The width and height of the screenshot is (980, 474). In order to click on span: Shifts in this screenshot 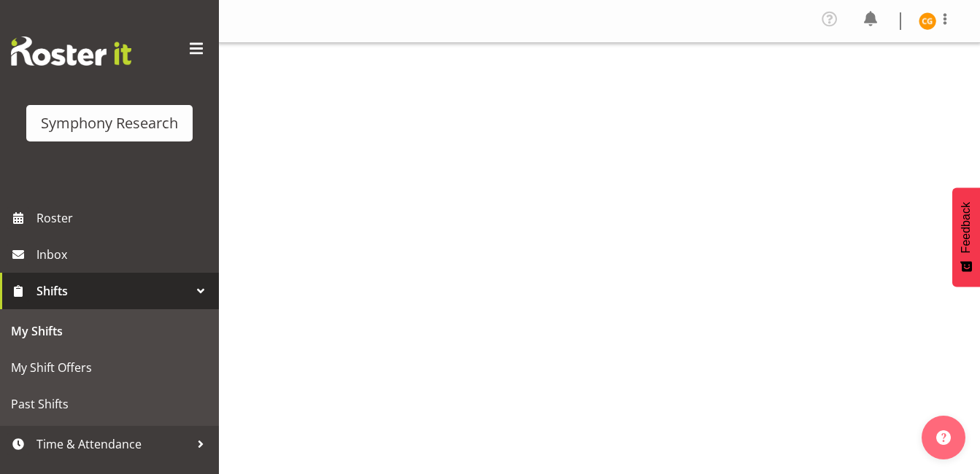, I will do `click(113, 291)`.